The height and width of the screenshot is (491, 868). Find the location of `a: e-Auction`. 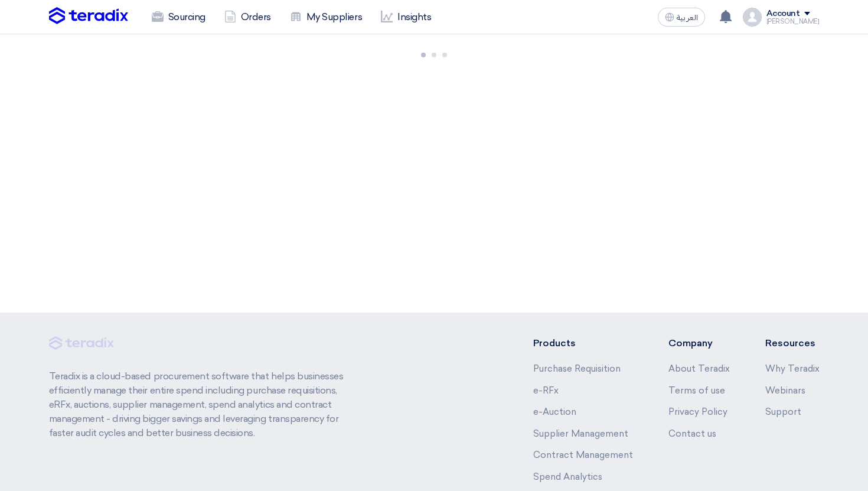

a: e-Auction is located at coordinates (554, 412).